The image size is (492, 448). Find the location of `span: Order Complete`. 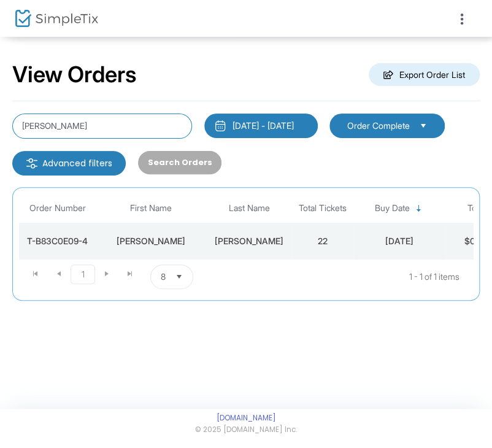

span: Order Complete is located at coordinates (378, 126).